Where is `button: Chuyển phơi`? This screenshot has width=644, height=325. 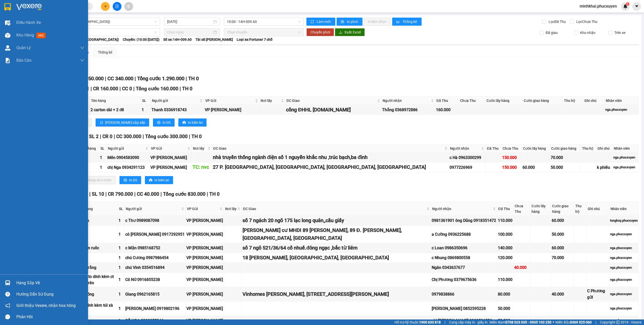
button: Chuyển phơi is located at coordinates (320, 32).